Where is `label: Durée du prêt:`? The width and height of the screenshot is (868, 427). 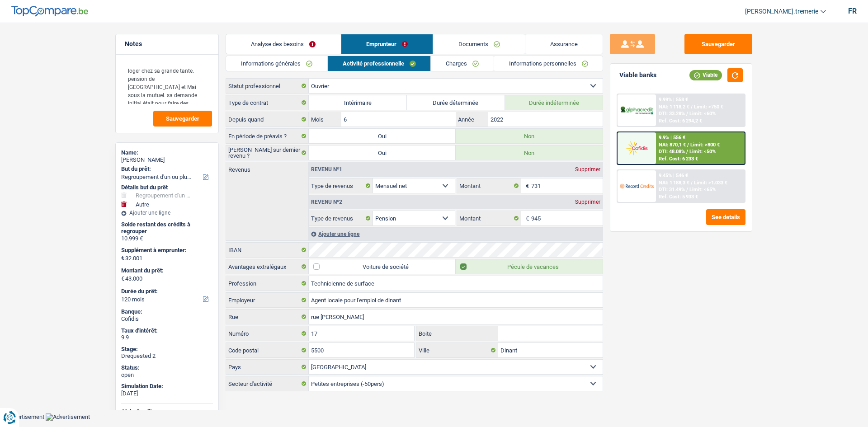
label: Durée du prêt: is located at coordinates (166, 291).